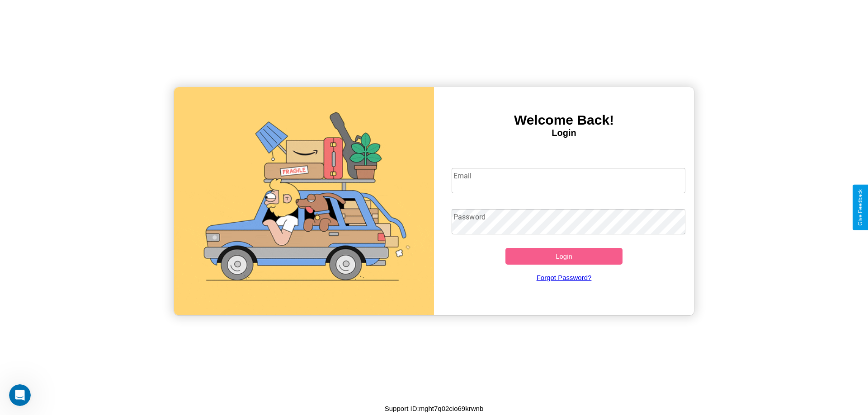 Image resolution: width=868 pixels, height=415 pixels. What do you see at coordinates (564, 120) in the screenshot?
I see `h3: Welcome Back!` at bounding box center [564, 120].